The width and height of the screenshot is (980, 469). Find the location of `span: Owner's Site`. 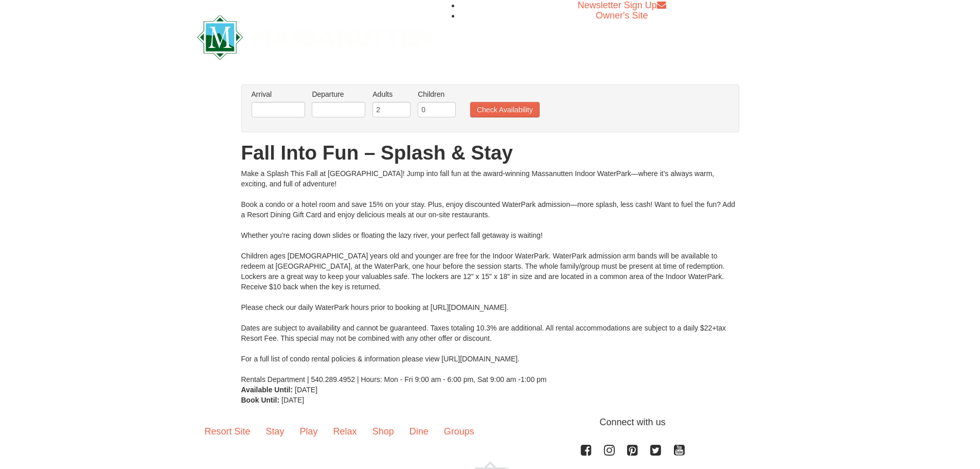

span: Owner's Site is located at coordinates (621, 16).